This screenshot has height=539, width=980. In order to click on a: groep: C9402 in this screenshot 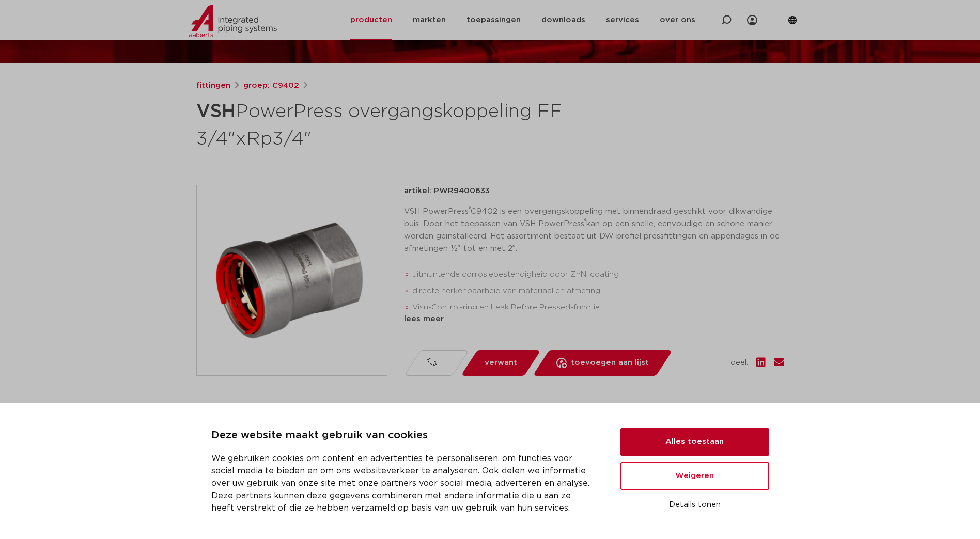, I will do `click(271, 86)`.